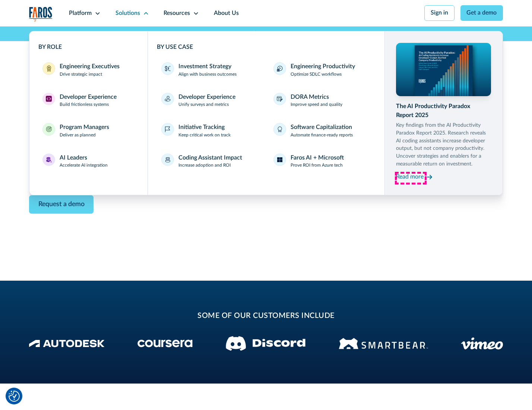 The width and height of the screenshot is (532, 410). Describe the element at coordinates (316, 75) in the screenshot. I see `p: Optimize SDLC workflows` at that location.